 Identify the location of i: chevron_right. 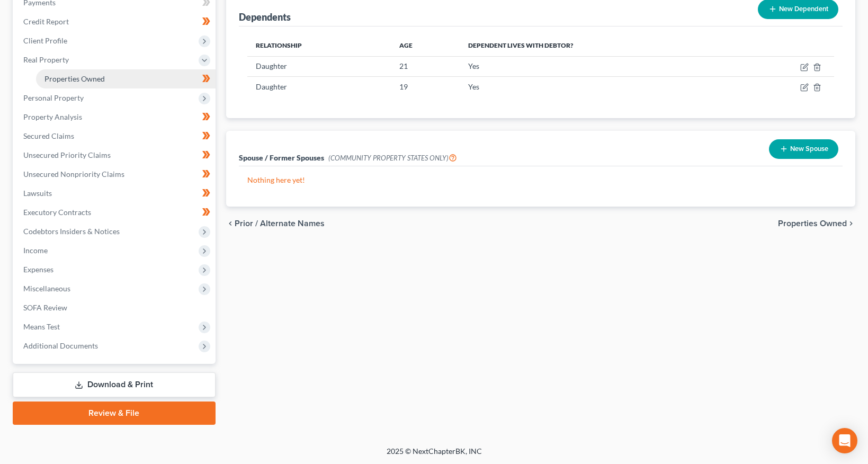
(851, 224).